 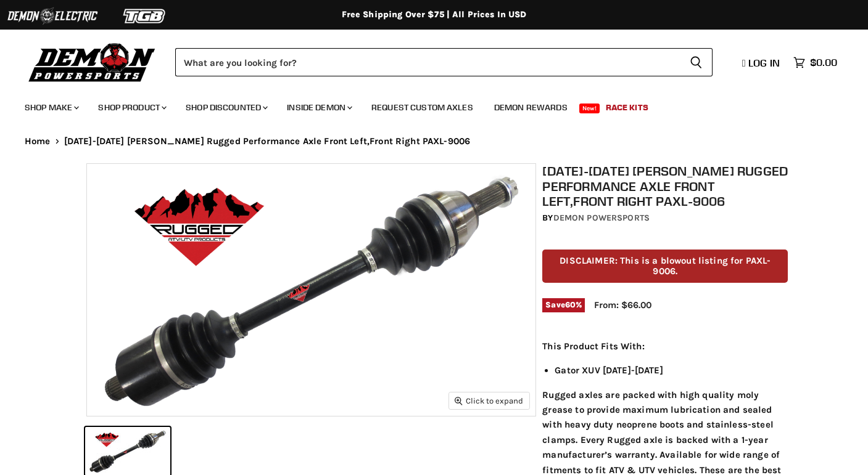 I want to click on button: Click to expand, so click(x=489, y=400).